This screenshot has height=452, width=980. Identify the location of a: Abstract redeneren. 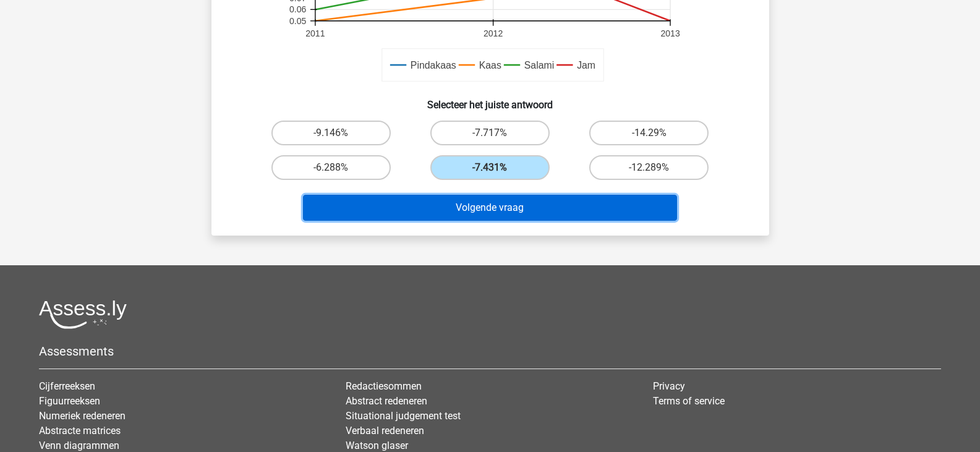
(386, 400).